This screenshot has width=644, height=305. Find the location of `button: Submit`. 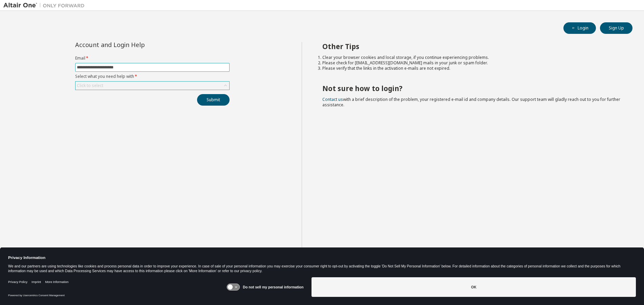

button: Submit is located at coordinates (213, 100).